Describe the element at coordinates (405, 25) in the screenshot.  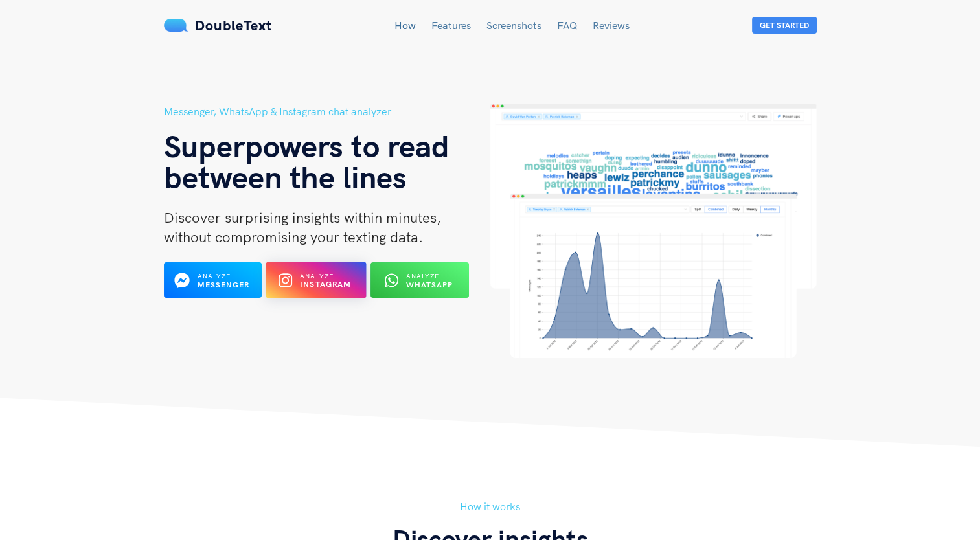
I see `a: How` at that location.